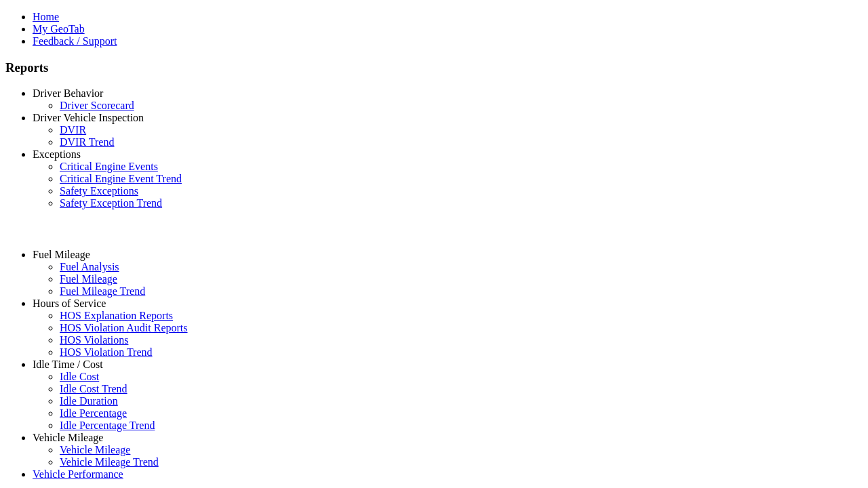  What do you see at coordinates (102, 291) in the screenshot?
I see `a: Fuel Mileage Trend` at bounding box center [102, 291].